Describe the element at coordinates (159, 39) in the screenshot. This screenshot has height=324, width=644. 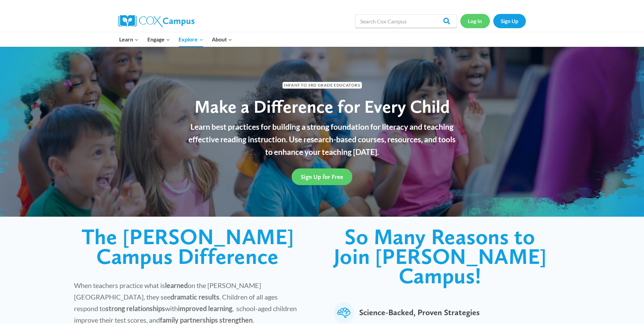
I see `button: Child menu of Engage` at that location.